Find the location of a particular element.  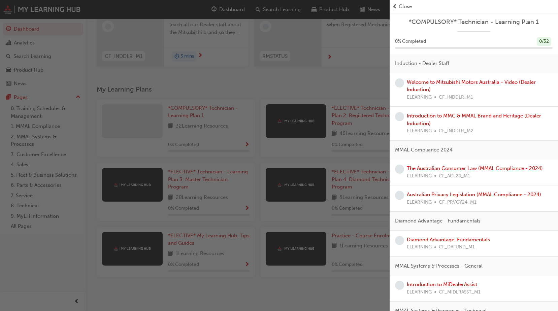

span: 0 % Completed is located at coordinates (411, 41).